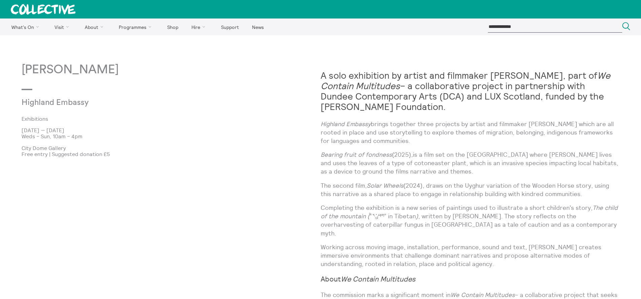 This screenshot has height=299, width=641. Describe the element at coordinates (171, 148) in the screenshot. I see `p: City Dome Gallery` at that location.